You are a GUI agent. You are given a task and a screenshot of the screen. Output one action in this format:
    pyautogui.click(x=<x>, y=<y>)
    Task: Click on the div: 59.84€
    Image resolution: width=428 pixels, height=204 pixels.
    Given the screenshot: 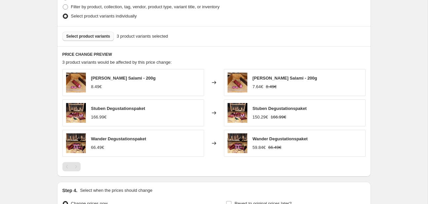 What is the action you would take?
    pyautogui.click(x=259, y=148)
    